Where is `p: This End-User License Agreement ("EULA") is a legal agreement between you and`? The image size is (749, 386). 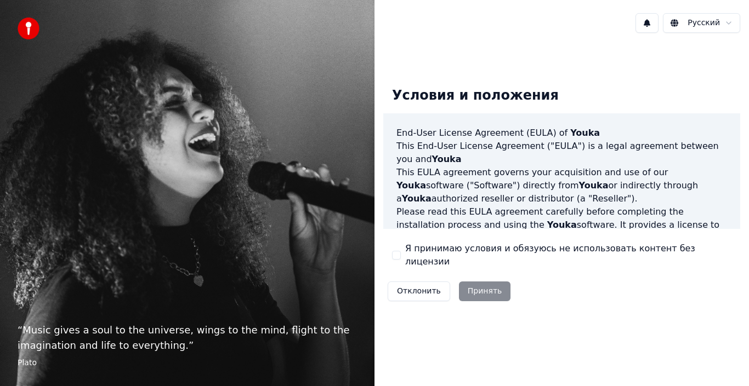 p: This End-User License Agreement ("EULA") is a legal agreement between you and is located at coordinates (561, 153).